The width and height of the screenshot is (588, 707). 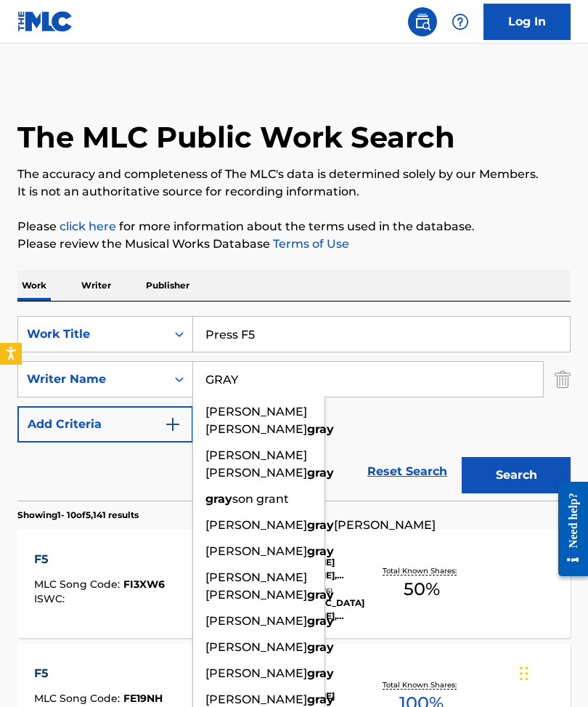 What do you see at coordinates (34, 286) in the screenshot?
I see `p: Work` at bounding box center [34, 286].